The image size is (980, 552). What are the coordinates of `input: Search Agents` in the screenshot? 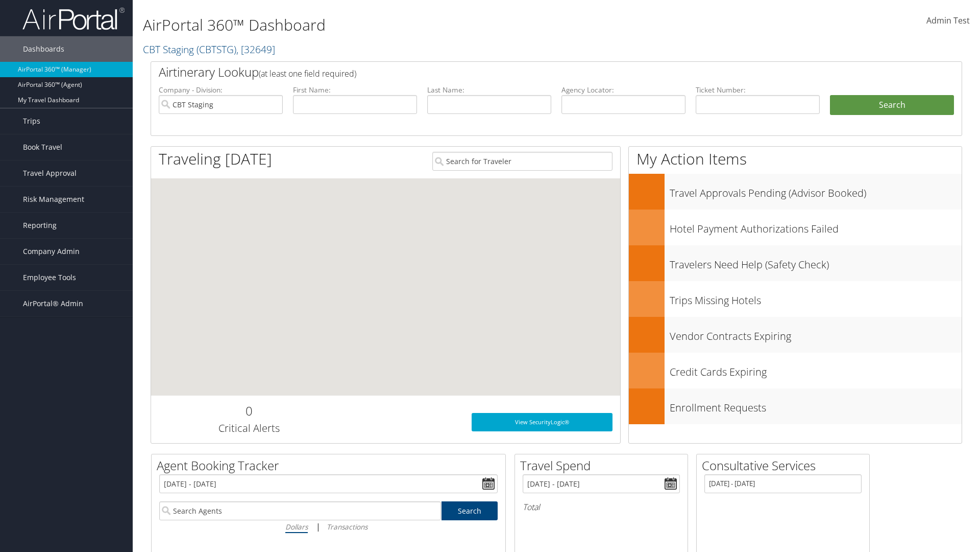 It's located at (300, 510).